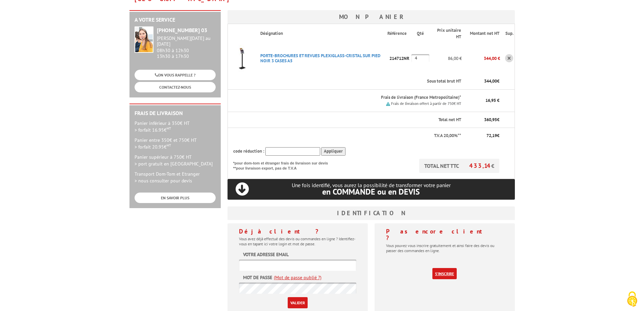 Image resolution: width=644 pixels, height=311 pixels. Describe the element at coordinates (445, 248) in the screenshot. I see `p: Vous pouvez vous inscrire gratuitement et ainsi faire des devis ou passer des commandes en ligne.` at that location.